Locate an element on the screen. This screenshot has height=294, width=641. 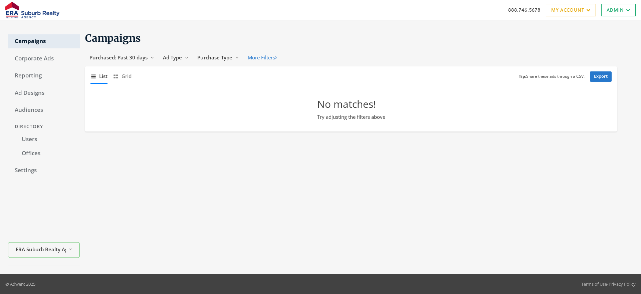
a: Corporate Ads is located at coordinates (44, 59).